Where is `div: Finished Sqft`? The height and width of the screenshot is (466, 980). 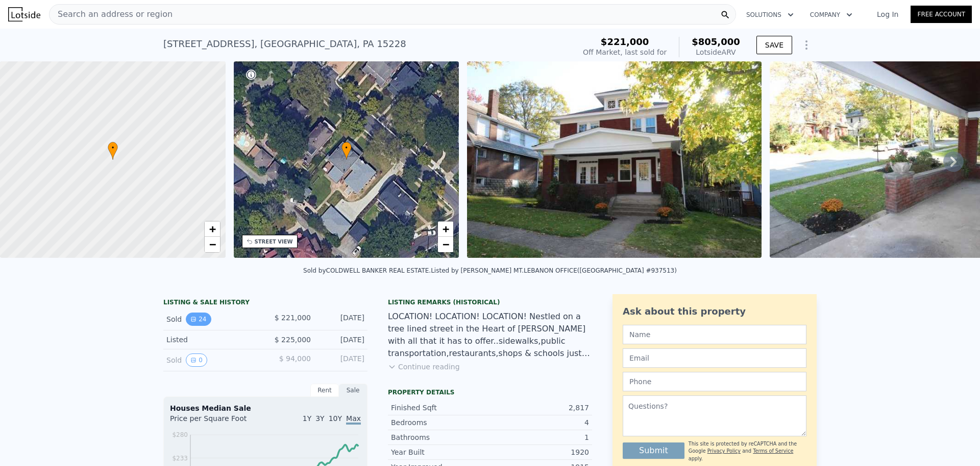 div: Finished Sqft is located at coordinates (440, 408).